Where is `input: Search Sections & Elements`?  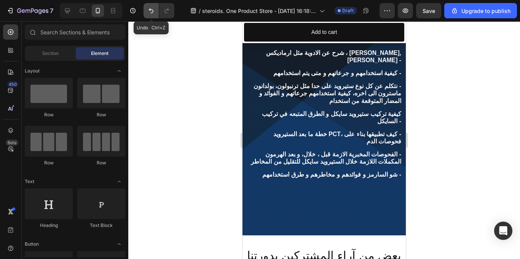
input: Search Sections & Elements is located at coordinates (75, 32).